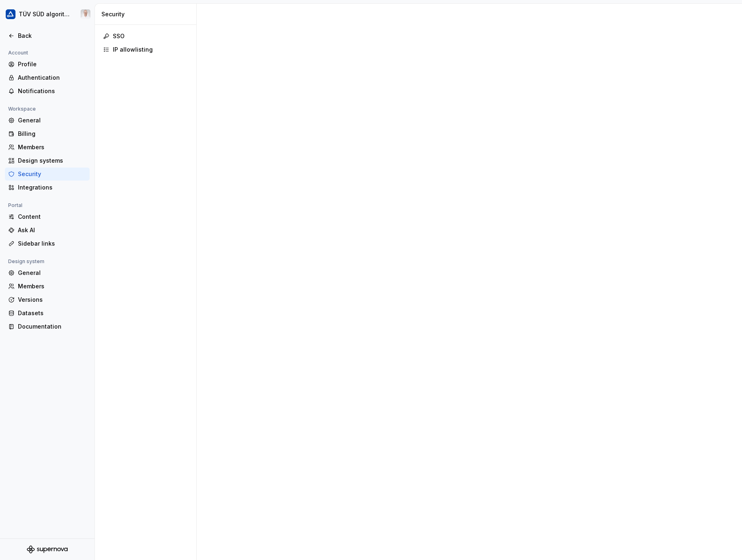 This screenshot has width=742, height=560. What do you see at coordinates (48, 230) in the screenshot?
I see `a: Ask AI` at bounding box center [48, 230].